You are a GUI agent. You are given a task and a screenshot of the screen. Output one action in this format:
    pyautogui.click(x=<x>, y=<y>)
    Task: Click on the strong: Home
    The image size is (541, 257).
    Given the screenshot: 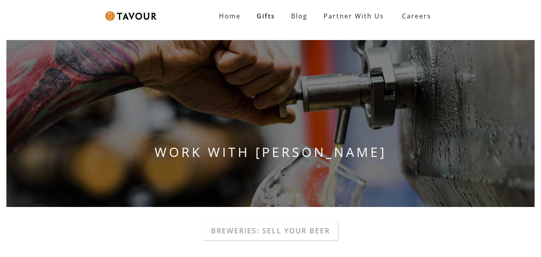 What is the action you would take?
    pyautogui.click(x=230, y=16)
    